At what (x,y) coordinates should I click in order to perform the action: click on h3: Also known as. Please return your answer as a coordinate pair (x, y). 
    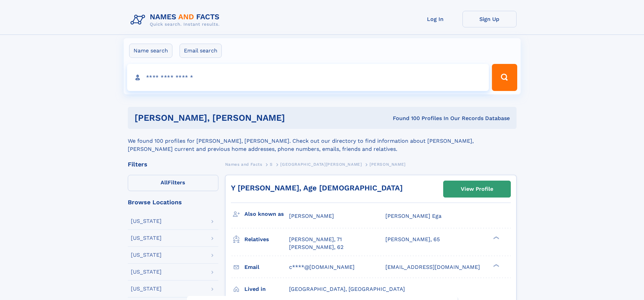
    Looking at the image, I should click on (267, 214).